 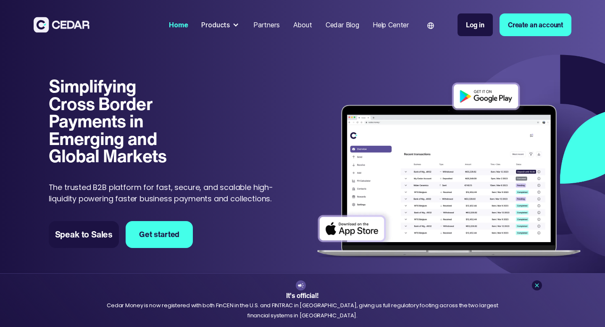 What do you see at coordinates (163, 193) in the screenshot?
I see `p: The trusted B2B platform for fast, secure, and scalable high-liquidity powering faster business p...` at bounding box center [163, 193].